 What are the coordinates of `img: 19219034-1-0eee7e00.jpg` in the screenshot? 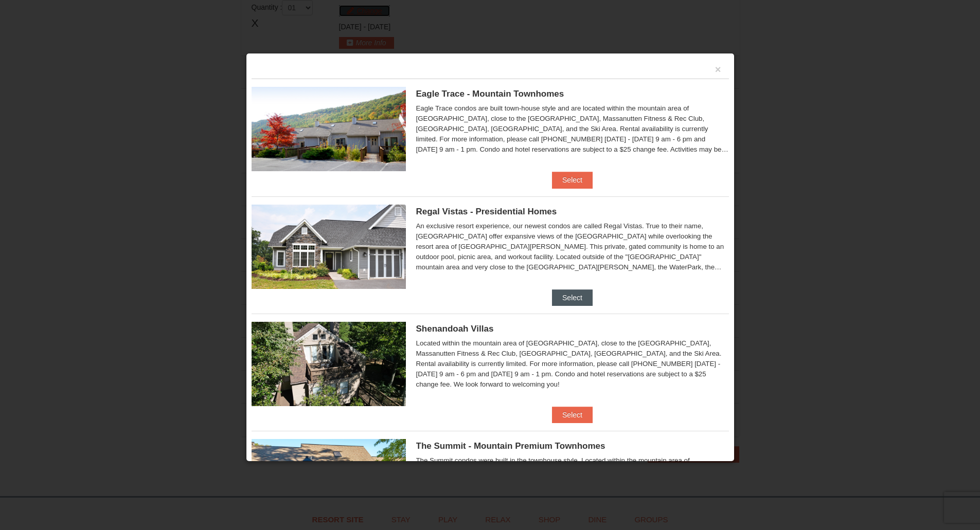 It's located at (329, 481).